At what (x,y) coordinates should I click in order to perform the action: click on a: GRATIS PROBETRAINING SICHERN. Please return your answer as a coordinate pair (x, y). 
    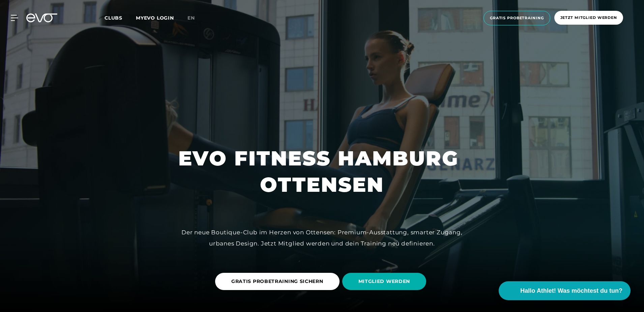
    Looking at the image, I should click on (279, 282).